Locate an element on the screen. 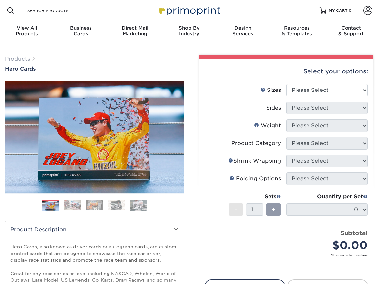  a: Resources& Templates is located at coordinates (297, 31).